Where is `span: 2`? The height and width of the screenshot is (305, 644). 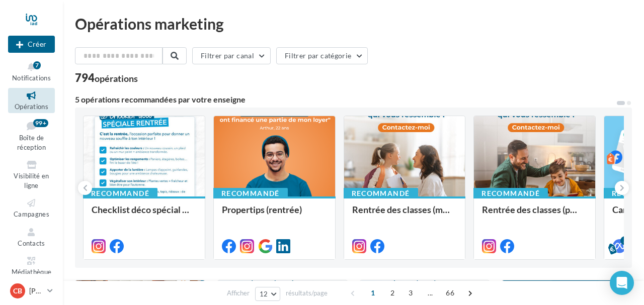
span: 2 is located at coordinates (392, 293).